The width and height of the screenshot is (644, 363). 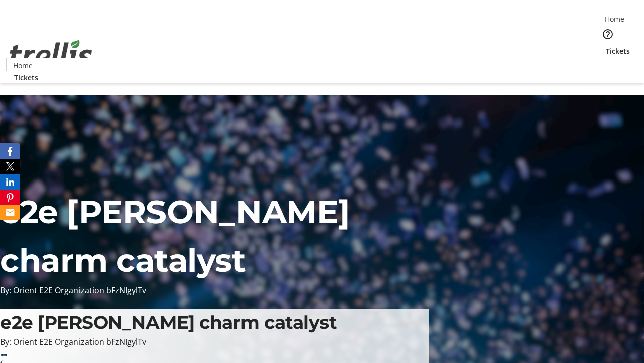 I want to click on button: Help, so click(x=608, y=34).